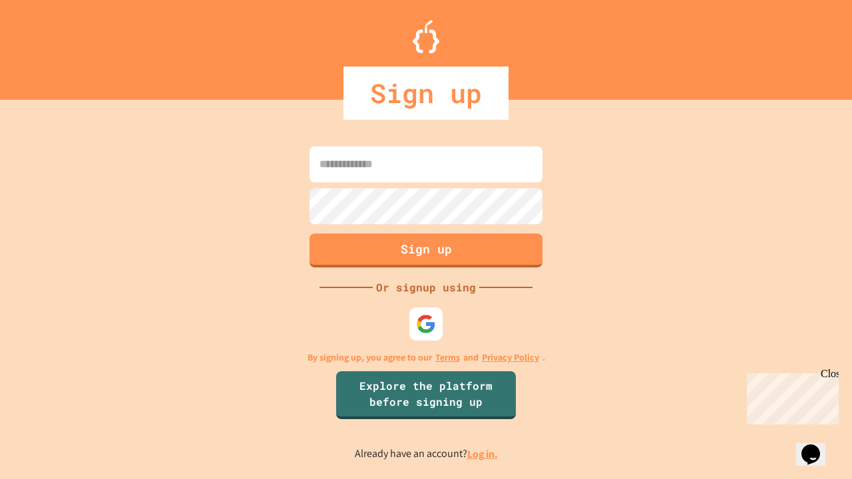  What do you see at coordinates (426, 357) in the screenshot?
I see `p: By signing up, you agree to our and .` at bounding box center [426, 357].